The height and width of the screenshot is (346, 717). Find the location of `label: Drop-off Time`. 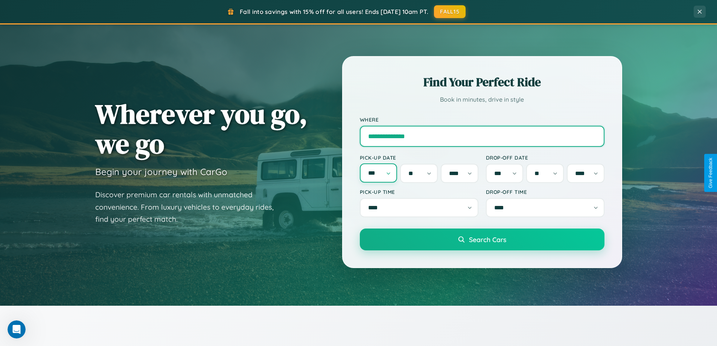

label: Drop-off Time is located at coordinates (545, 192).